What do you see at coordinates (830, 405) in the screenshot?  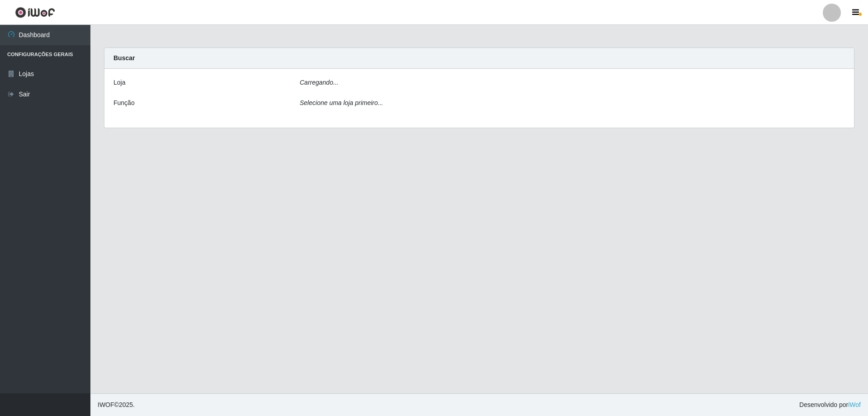 I see `span: Desenvolvido por` at bounding box center [830, 405].